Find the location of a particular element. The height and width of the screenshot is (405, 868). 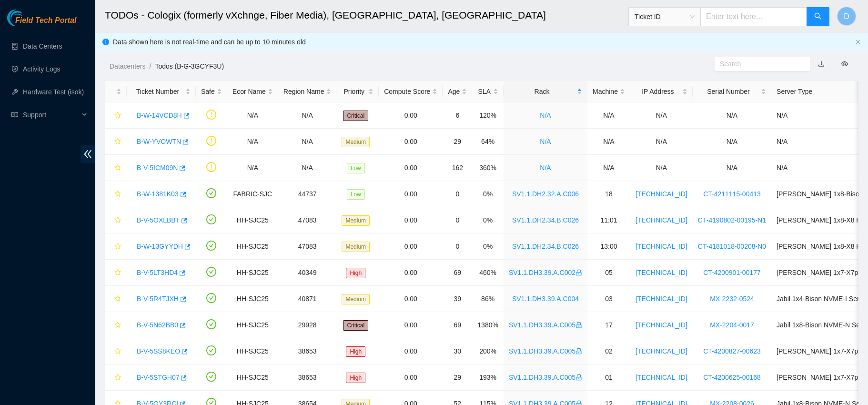

span: eye is located at coordinates (845, 64).